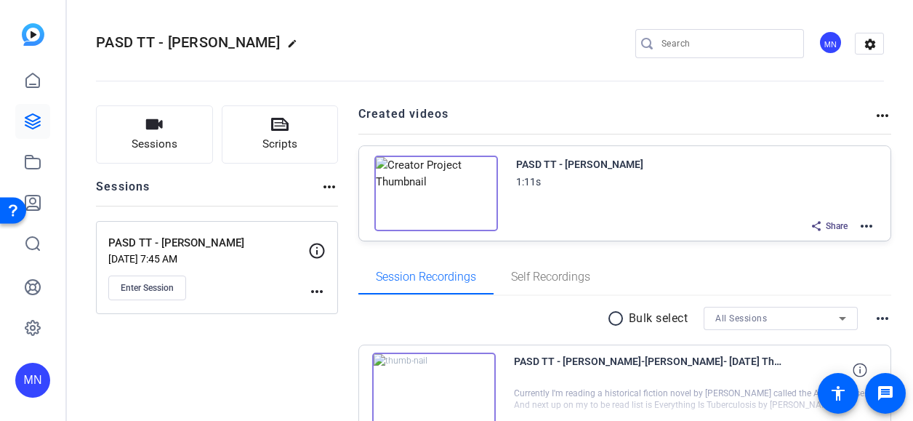  What do you see at coordinates (280, 144) in the screenshot?
I see `span: Scripts` at bounding box center [280, 144].